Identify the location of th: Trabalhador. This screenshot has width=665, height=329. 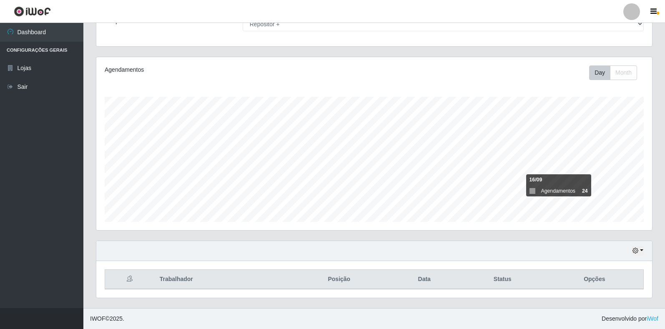
(222, 279).